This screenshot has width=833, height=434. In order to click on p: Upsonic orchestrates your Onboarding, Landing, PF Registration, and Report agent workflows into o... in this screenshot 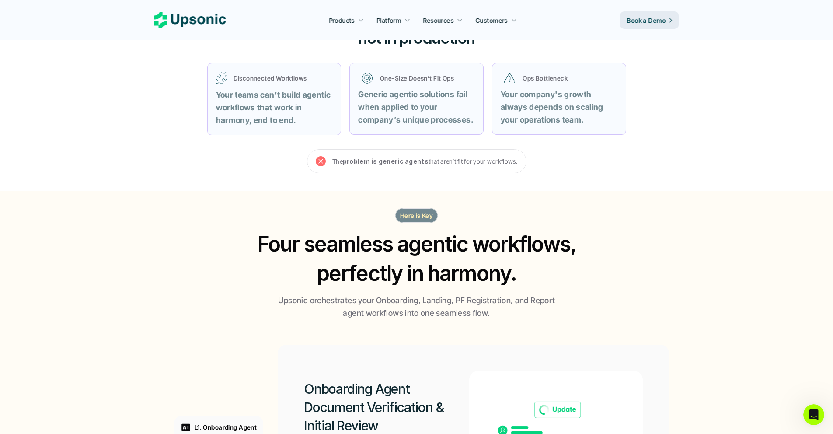, I will do `click(417, 307)`.